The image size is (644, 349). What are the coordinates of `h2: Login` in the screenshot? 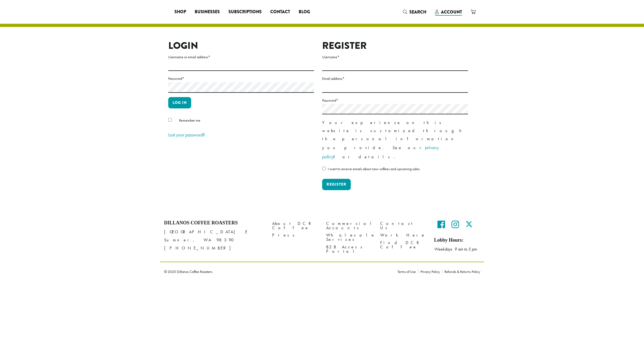 It's located at (241, 46).